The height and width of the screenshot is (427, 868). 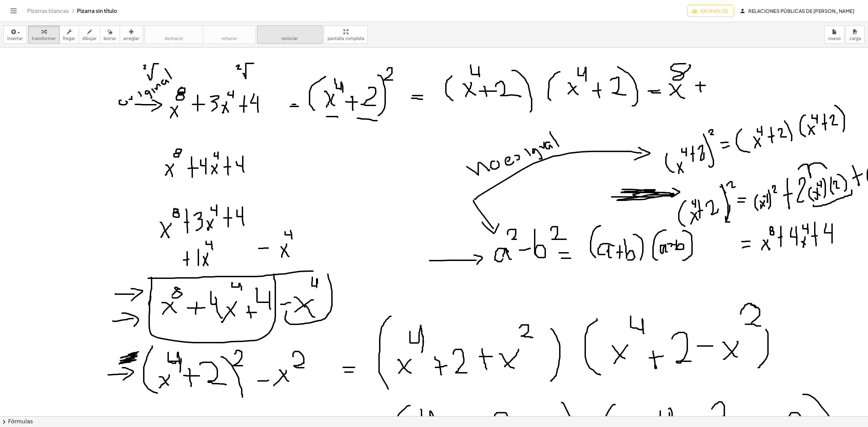 I want to click on button: En vivo (0), so click(x=710, y=11).